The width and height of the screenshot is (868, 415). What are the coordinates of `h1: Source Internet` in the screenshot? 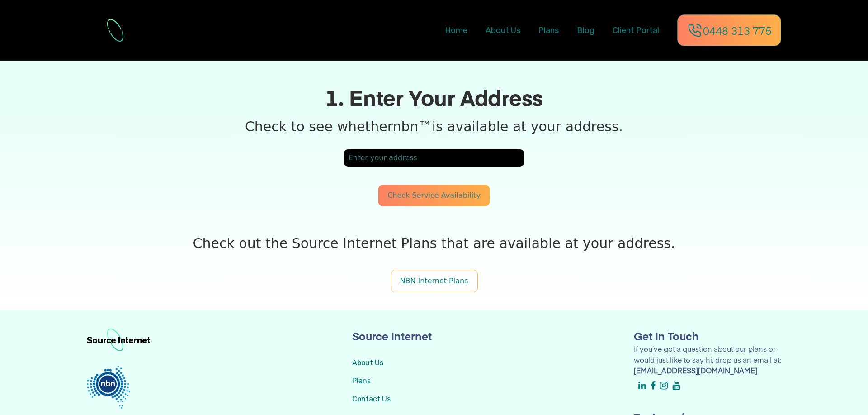 It's located at (392, 336).